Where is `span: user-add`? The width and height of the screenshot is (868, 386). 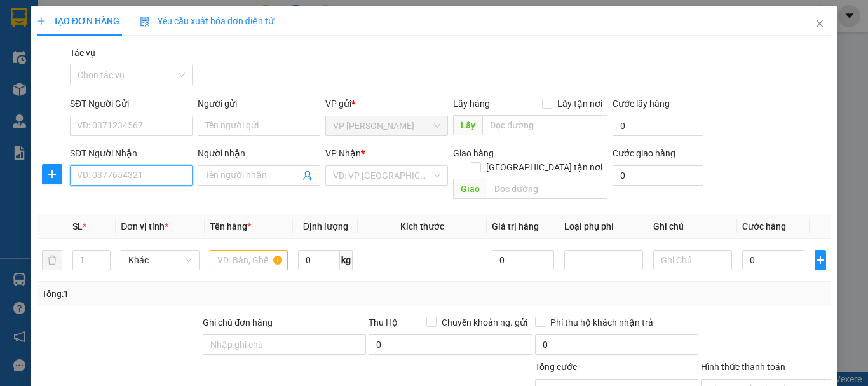
span: user-add is located at coordinates (308, 175).